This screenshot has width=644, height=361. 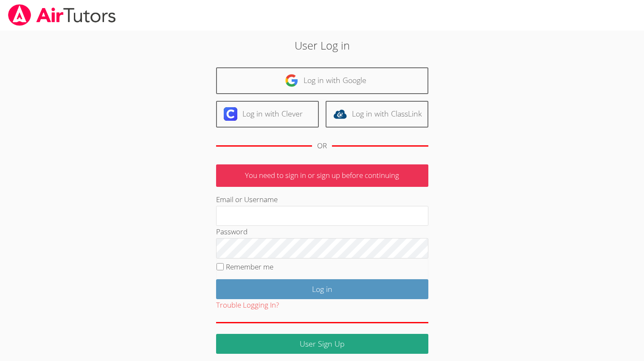 What do you see at coordinates (231, 114) in the screenshot?
I see `img: clever-logo-6eab21bc6e7a338710f1a6ff85c0baf02591cd810cc4098c63d3a4b26e2feb20.svg` at bounding box center [231, 114].